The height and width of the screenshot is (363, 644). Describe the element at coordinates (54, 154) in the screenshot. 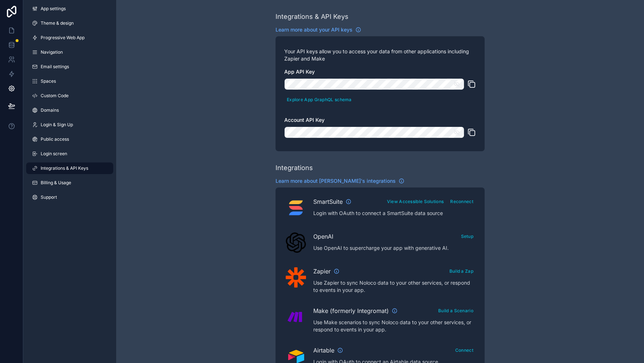

I see `span: Login screen` at that location.